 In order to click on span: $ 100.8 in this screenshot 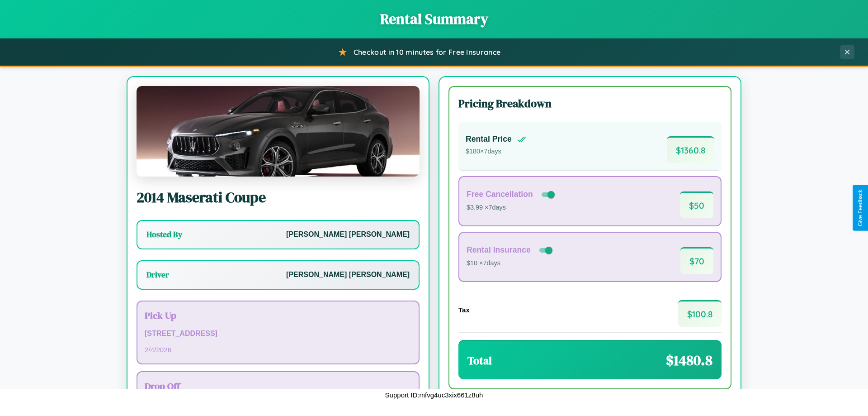, I will do `click(700, 313)`.